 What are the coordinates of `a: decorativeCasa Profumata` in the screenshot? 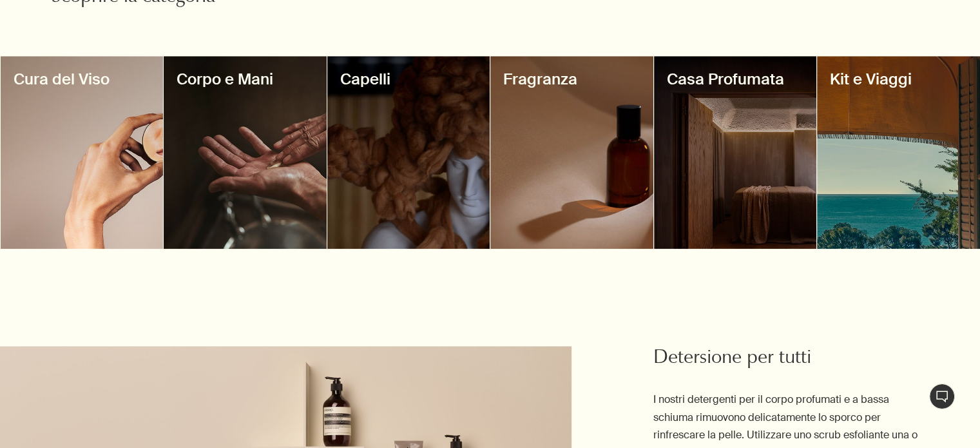 It's located at (735, 152).